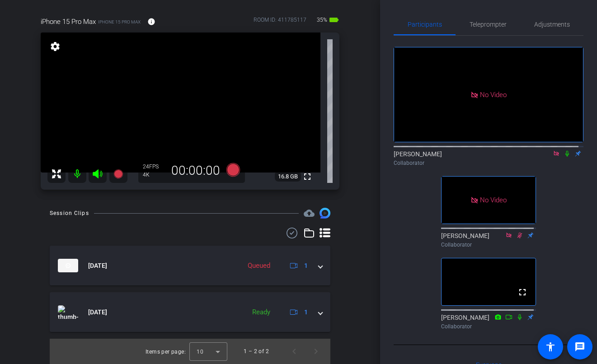 The height and width of the screenshot is (364, 597). What do you see at coordinates (488, 25) in the screenshot?
I see `span: Teleprompter` at bounding box center [488, 25].